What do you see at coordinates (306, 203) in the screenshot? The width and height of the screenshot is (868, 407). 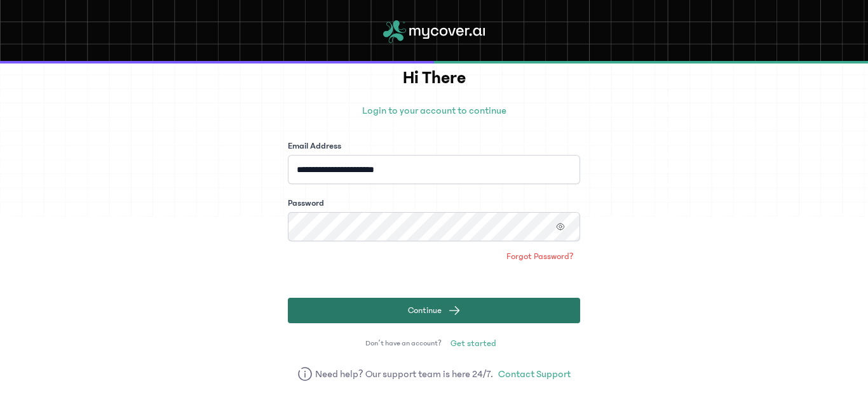 I see `label: Password` at bounding box center [306, 203].